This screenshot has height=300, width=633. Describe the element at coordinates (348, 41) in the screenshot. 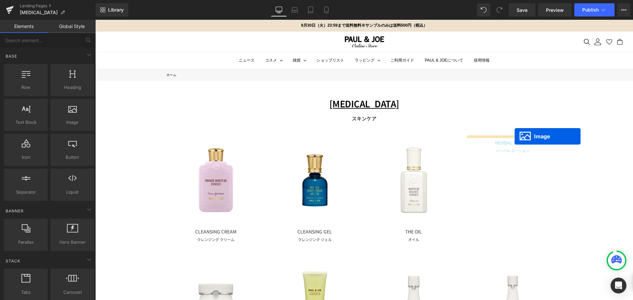

I see `a: PAUL & JOEについて` at that location.